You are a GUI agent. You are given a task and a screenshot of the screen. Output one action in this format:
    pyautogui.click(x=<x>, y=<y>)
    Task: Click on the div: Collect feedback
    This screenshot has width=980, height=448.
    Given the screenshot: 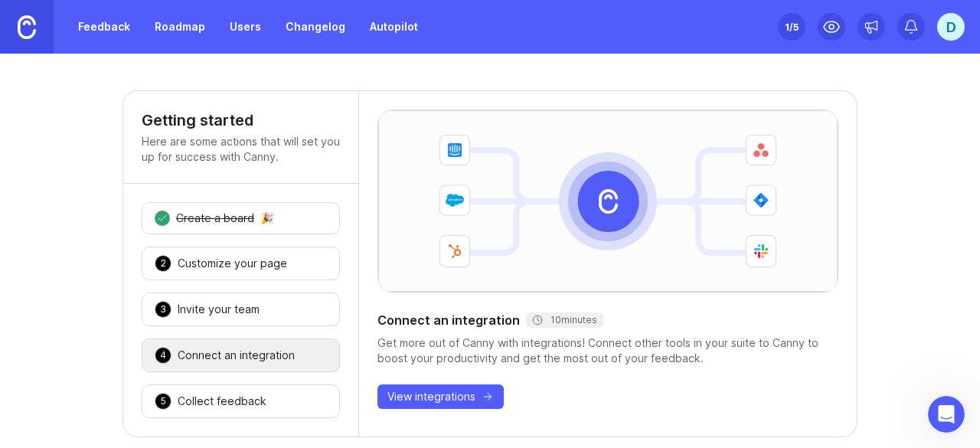 What is the action you would take?
    pyautogui.click(x=222, y=402)
    